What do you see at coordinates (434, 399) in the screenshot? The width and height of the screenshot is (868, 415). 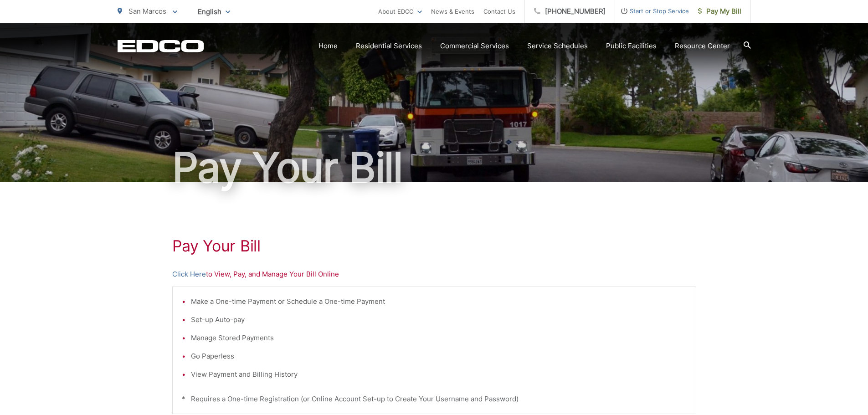 I see `p: * Requires a One-time Registration (or Online Account Set-up to Create Your Username and Password)` at bounding box center [434, 399].